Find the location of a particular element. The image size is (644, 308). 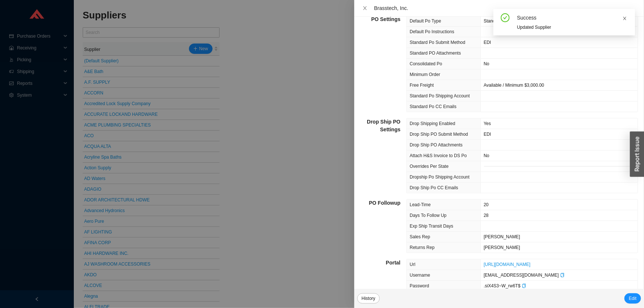

span: Standard Po CC Emails is located at coordinates (433, 106).